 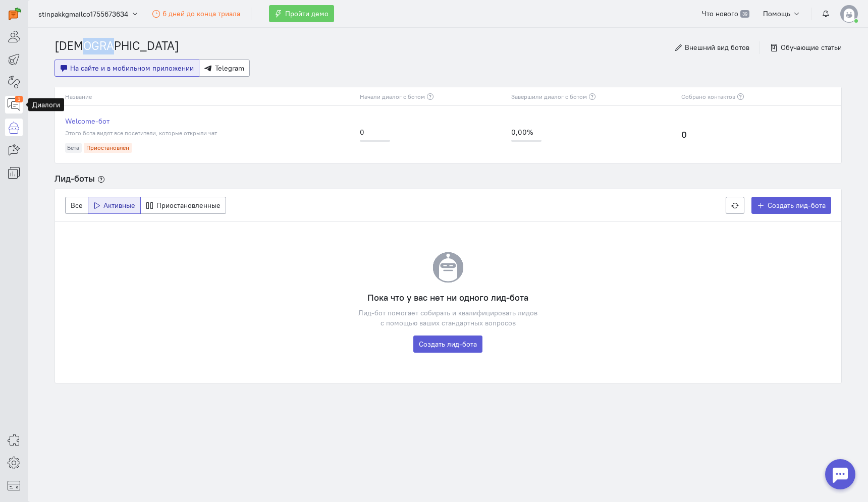 I want to click on span: Начали диалог с ботом, so click(x=392, y=97).